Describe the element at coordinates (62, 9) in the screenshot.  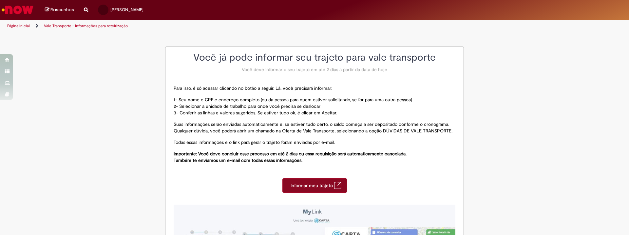
I see `span: Rascunhos` at that location.